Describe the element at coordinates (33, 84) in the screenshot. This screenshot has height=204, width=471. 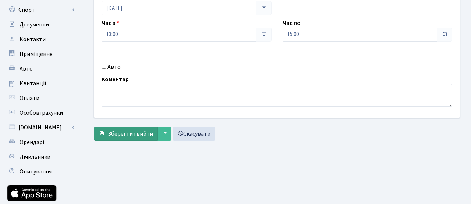
I see `span: Квитанції` at that location.